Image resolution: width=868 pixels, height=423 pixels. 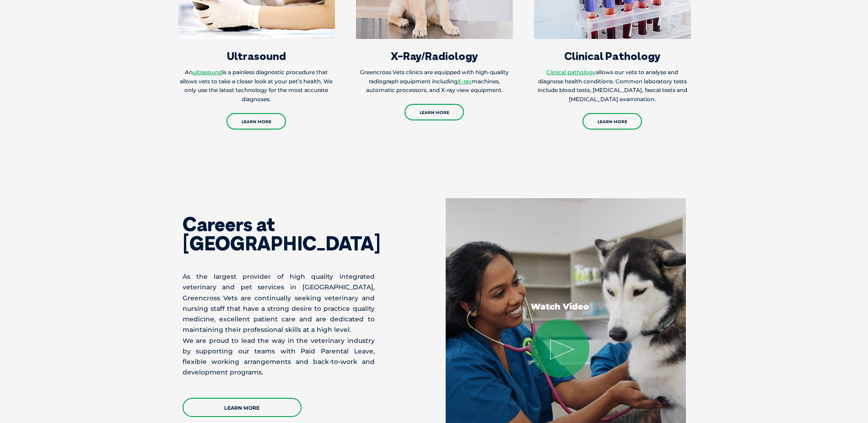 What do you see at coordinates (613, 56) in the screenshot?
I see `h3: Clinical Pathology` at bounding box center [613, 56].